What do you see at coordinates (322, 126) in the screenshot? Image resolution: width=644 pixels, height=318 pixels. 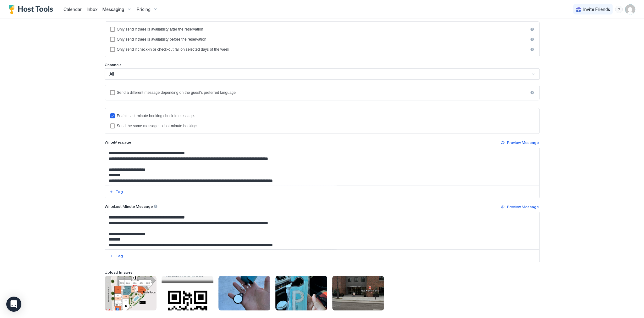 I see `div: lastMinuteMessageIsTheSame` at bounding box center [322, 126].